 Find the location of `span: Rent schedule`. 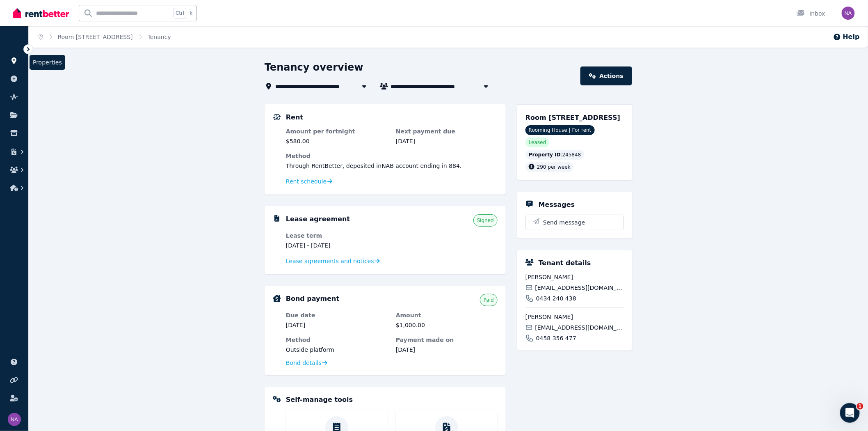

span: Rent schedule is located at coordinates (306, 181).